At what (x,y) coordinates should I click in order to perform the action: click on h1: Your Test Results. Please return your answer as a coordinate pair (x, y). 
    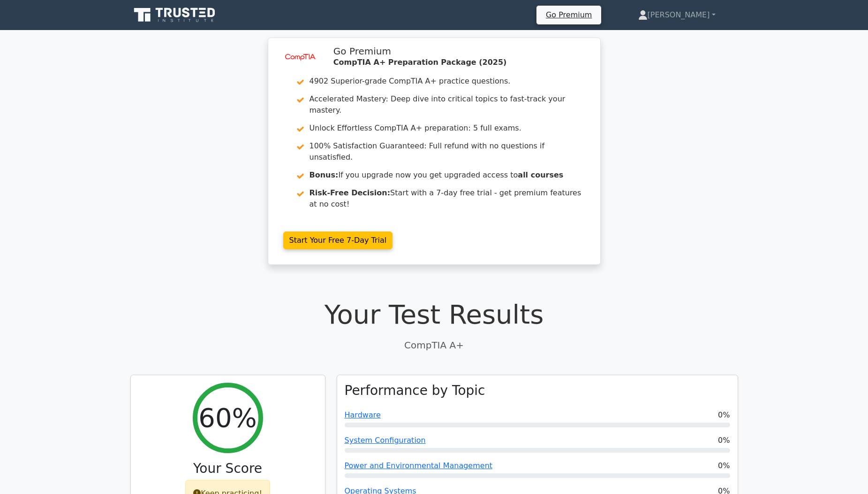
    Looking at the image, I should click on (434, 314).